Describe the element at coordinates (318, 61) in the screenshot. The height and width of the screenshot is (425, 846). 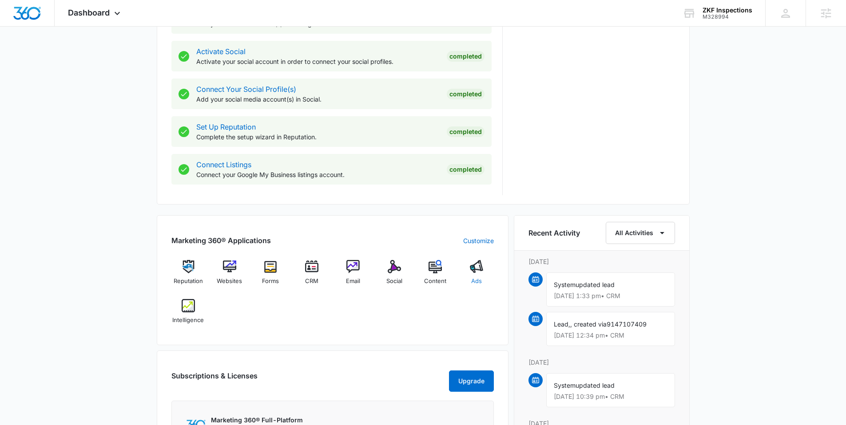
I see `p: Activate your social account in order to connect your social profiles.` at that location.